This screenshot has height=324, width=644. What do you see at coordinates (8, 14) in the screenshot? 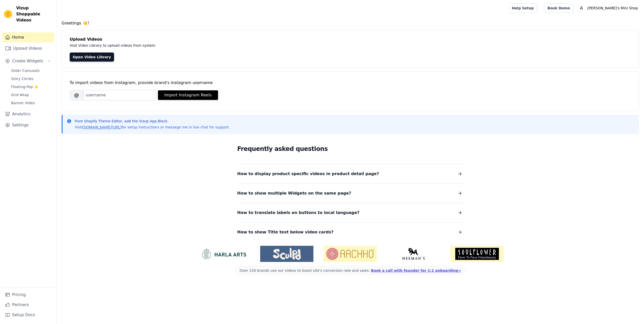
I see `img: Vizup` at bounding box center [8, 14].